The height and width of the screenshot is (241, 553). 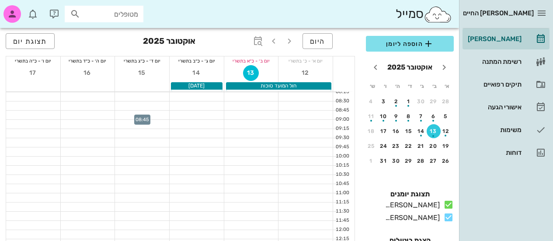 What do you see at coordinates (385, 86) in the screenshot?
I see `th: ו׳` at bounding box center [385, 86].